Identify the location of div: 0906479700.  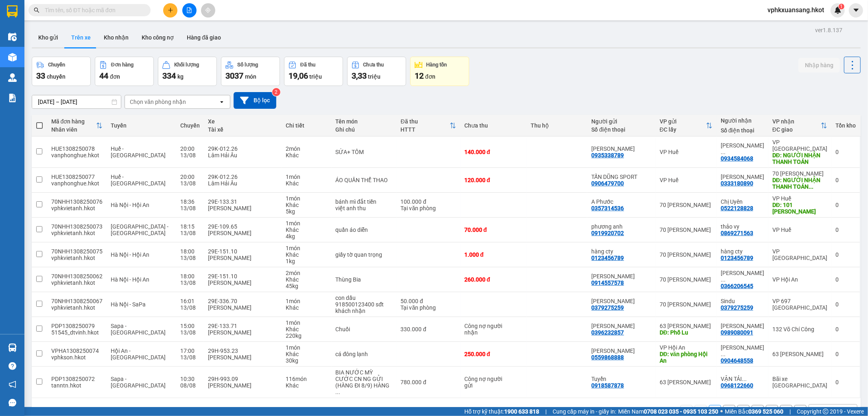
(607, 183).